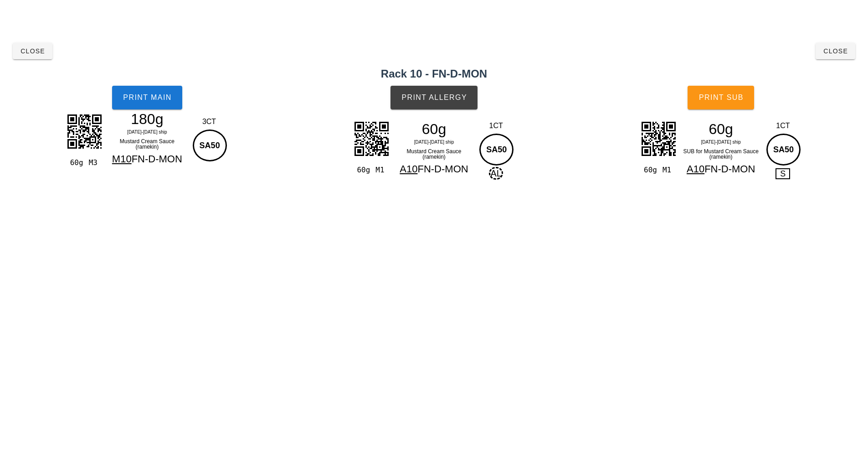 This screenshot has width=868, height=451. I want to click on div: 3CT, so click(209, 122).